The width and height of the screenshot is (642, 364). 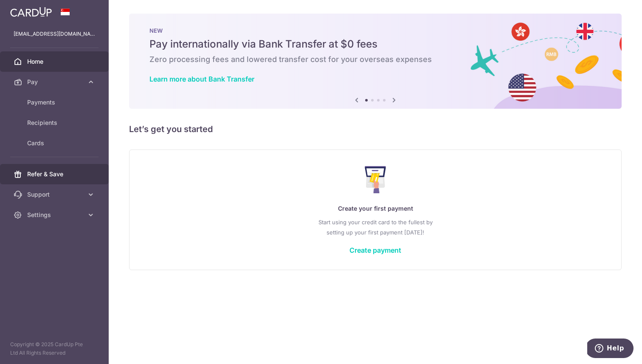 What do you see at coordinates (55, 82) in the screenshot?
I see `span: Pay` at bounding box center [55, 82].